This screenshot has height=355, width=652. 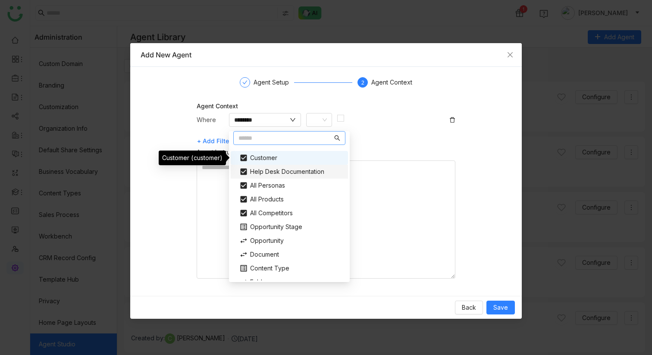 What do you see at coordinates (289, 282) in the screenshot?
I see `nz-tree-node-title: Folder` at bounding box center [289, 282].